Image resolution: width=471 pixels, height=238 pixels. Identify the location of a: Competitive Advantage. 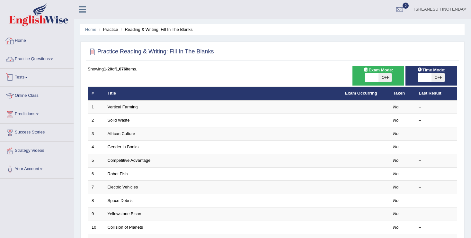
(129, 160).